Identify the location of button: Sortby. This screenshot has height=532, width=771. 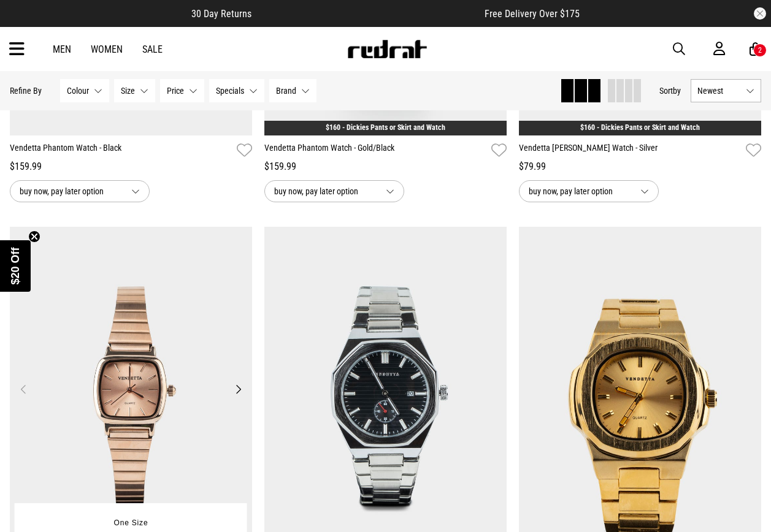
(670, 90).